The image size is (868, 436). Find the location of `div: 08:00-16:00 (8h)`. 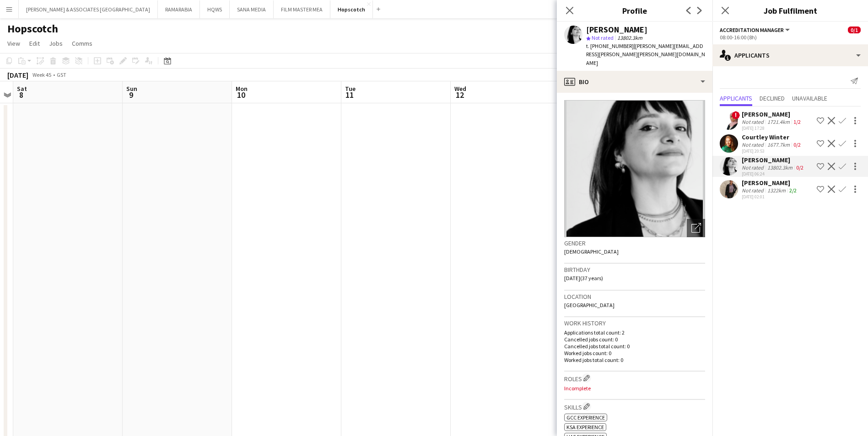

div: 08:00-16:00 (8h) is located at coordinates (790, 37).